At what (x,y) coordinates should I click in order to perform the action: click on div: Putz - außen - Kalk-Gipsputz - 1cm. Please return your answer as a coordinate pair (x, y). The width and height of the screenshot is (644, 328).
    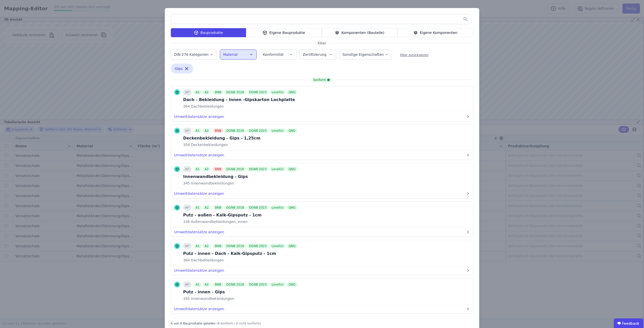
    Looking at the image, I should click on (241, 215).